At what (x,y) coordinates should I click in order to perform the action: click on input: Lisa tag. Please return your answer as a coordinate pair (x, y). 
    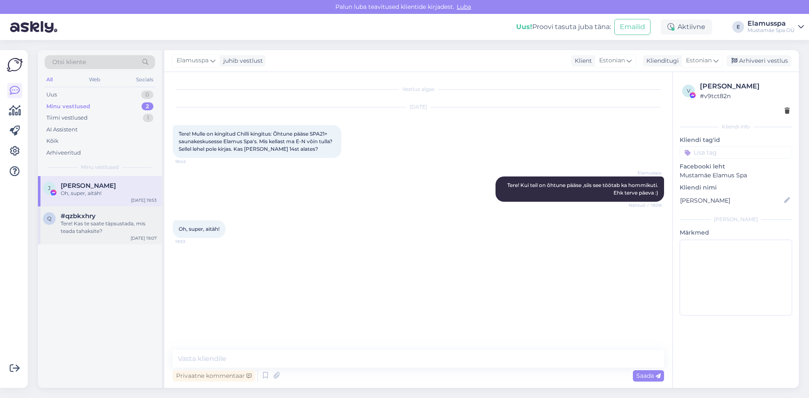
    Looking at the image, I should click on (736, 153).